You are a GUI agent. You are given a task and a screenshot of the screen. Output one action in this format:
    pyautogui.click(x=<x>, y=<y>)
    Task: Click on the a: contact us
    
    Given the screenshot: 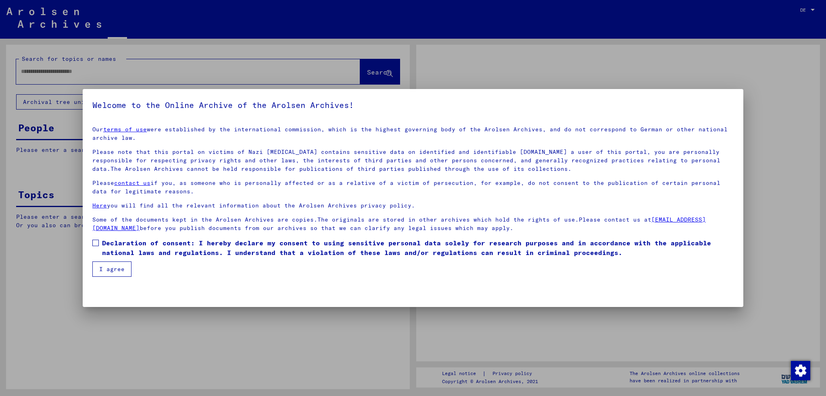 What is the action you would take?
    pyautogui.click(x=132, y=183)
    